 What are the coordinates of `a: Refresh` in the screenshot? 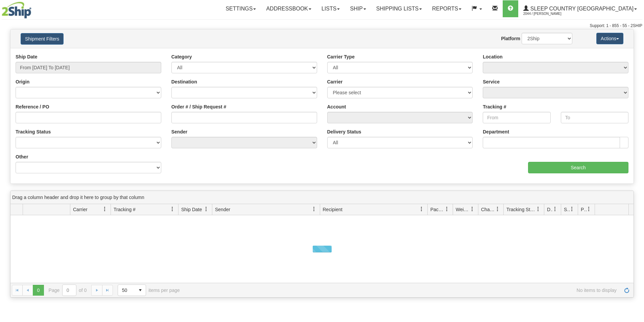 It's located at (627, 290).